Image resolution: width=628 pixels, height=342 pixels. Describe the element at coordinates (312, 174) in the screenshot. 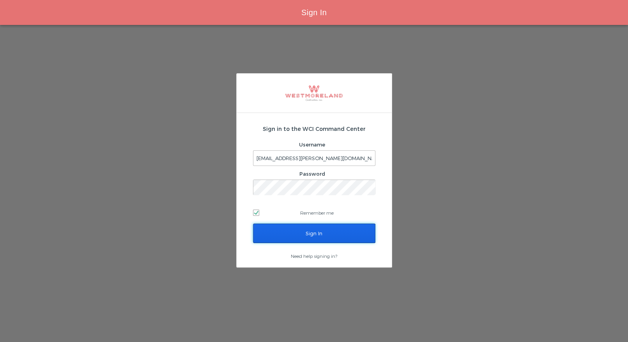

I see `label: Password` at that location.